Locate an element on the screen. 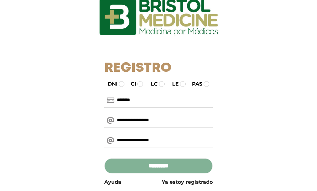  label: DNI is located at coordinates (110, 84).